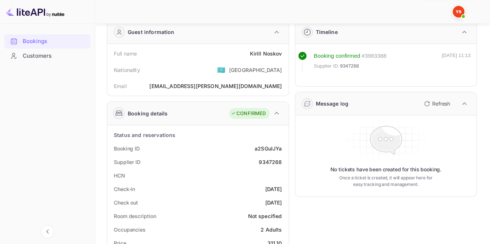 The image size is (490, 244). Describe the element at coordinates (48, 232) in the screenshot. I see `button: Collapse navigation` at that location.